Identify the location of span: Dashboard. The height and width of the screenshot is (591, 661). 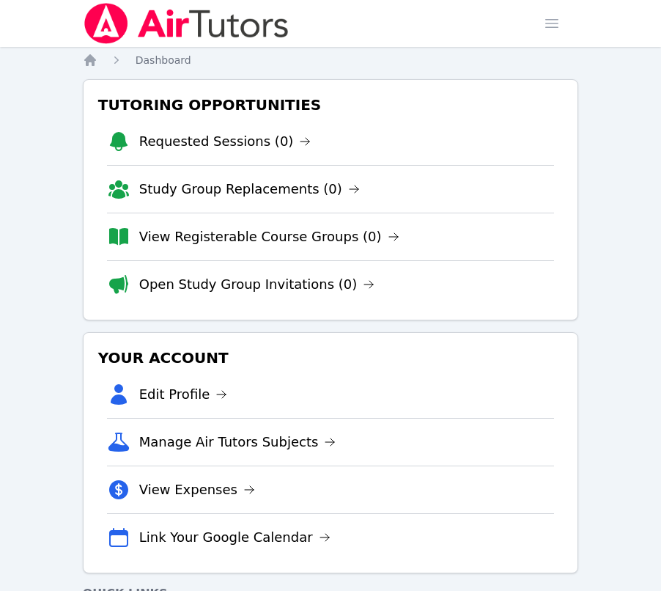
(163, 60).